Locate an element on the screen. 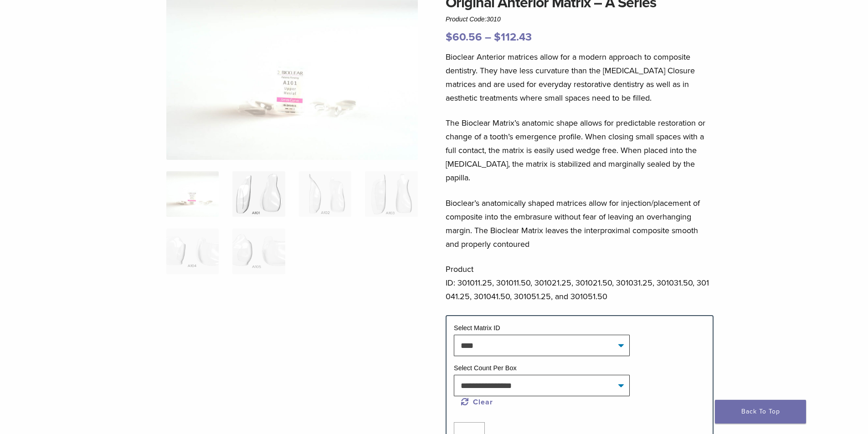 Image resolution: width=868 pixels, height=434 pixels. label: Select Matrix ID is located at coordinates (477, 328).